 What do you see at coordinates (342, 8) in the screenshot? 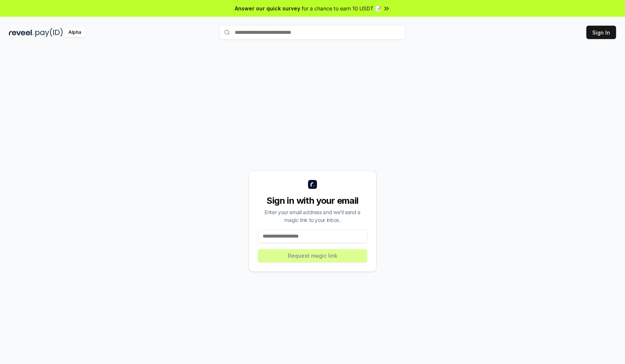
I see `span: for a chance to earn 10 USDT 📝` at bounding box center [342, 8].